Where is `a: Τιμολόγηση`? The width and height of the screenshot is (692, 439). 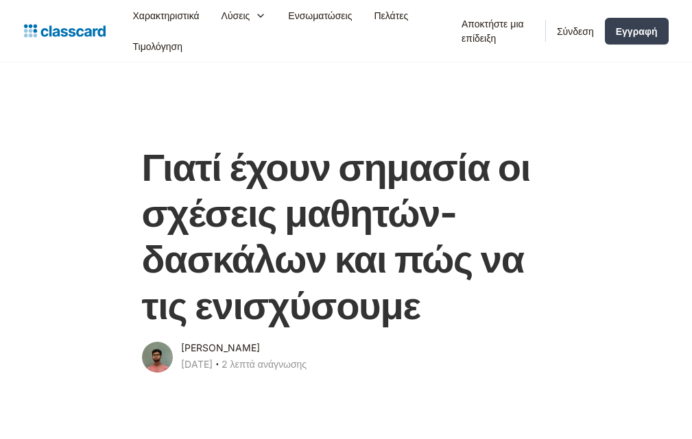 a: Τιμολόγηση is located at coordinates (158, 46).